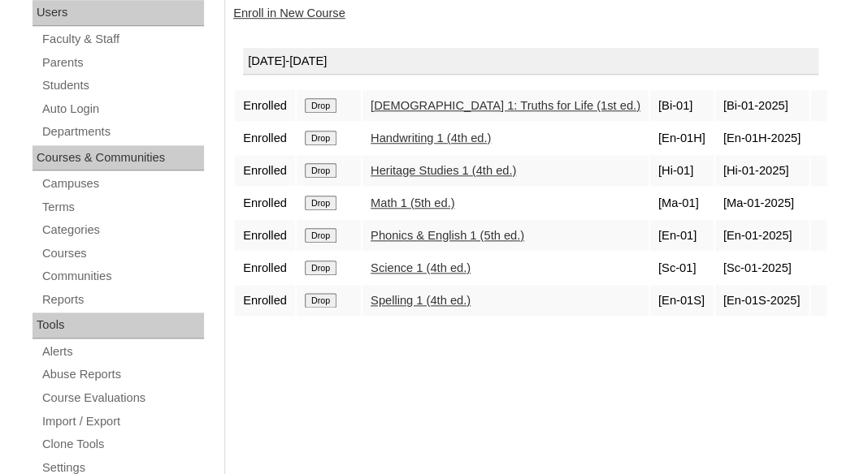 This screenshot has width=868, height=474. What do you see at coordinates (122, 184) in the screenshot?
I see `a: Campuses` at bounding box center [122, 184].